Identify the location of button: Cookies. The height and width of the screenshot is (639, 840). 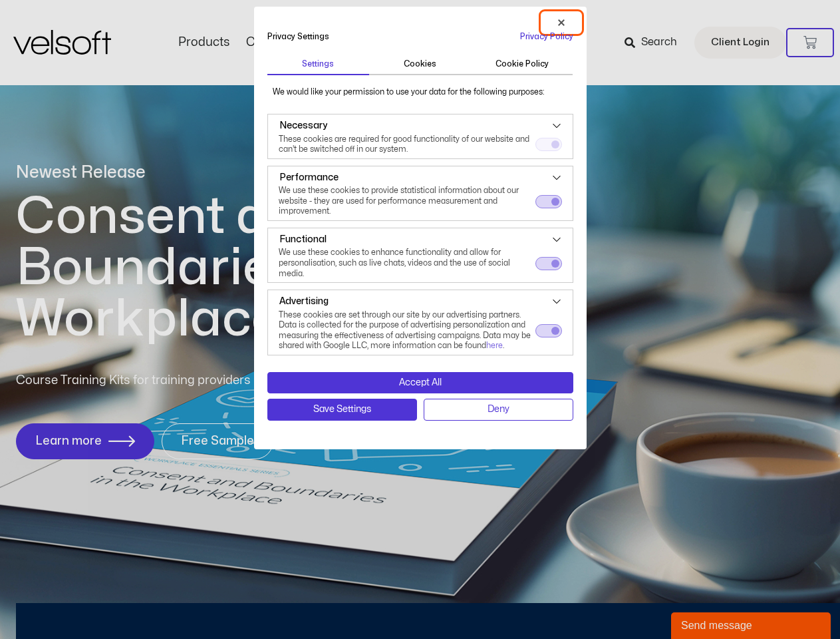
(420, 64).